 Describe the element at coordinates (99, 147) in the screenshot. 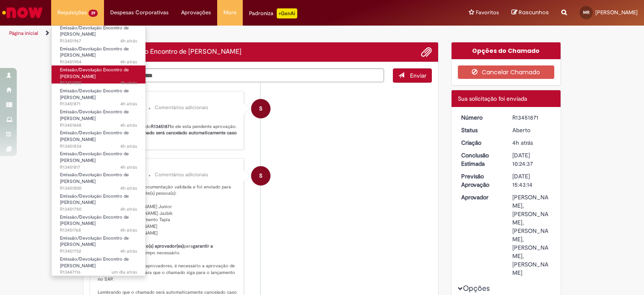

I see `span: R13451834` at that location.